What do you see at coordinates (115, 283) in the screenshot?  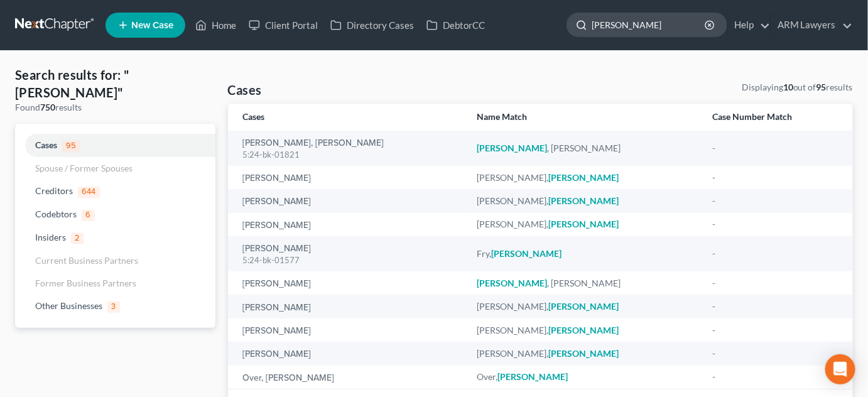 I see `a: Former Business Partners` at bounding box center [115, 283].